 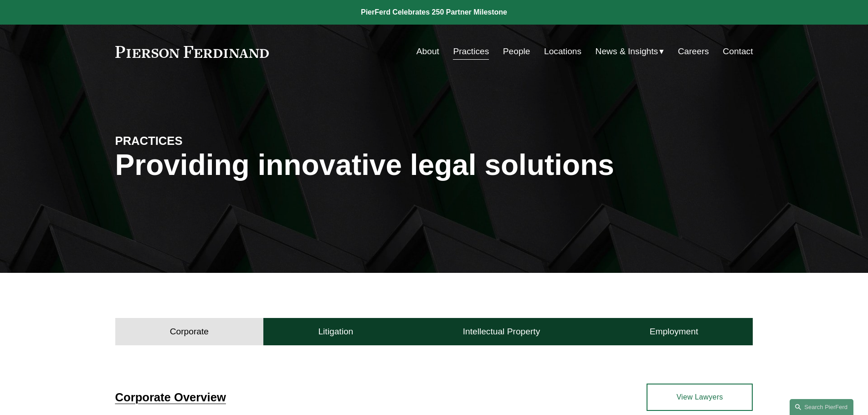 What do you see at coordinates (502, 332) in the screenshot?
I see `h4: Intellectual Property` at bounding box center [502, 332].